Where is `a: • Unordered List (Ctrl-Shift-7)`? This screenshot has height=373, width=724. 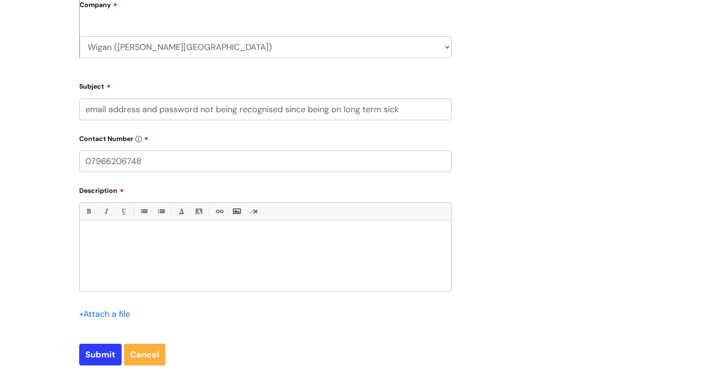
a: • Unordered List (Ctrl-Shift-7) is located at coordinates (143, 211).